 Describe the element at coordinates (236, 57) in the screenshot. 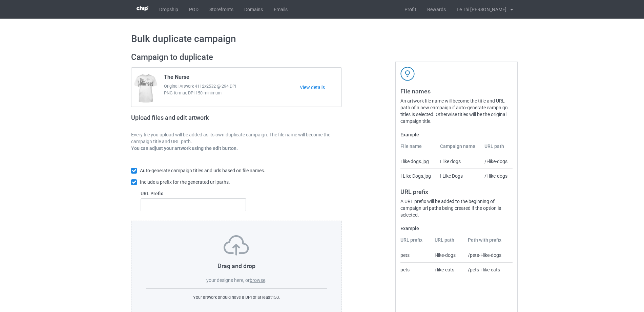

I see `h2: Campaign to duplicate` at that location.